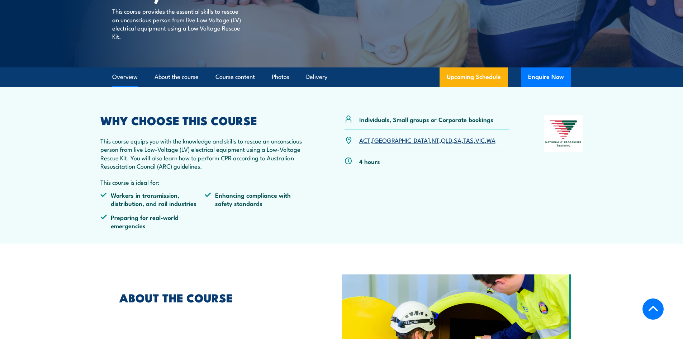 Image resolution: width=683 pixels, height=339 pixels. Describe the element at coordinates (214, 297) in the screenshot. I see `h2: ABOUT THE COURSE` at that location.